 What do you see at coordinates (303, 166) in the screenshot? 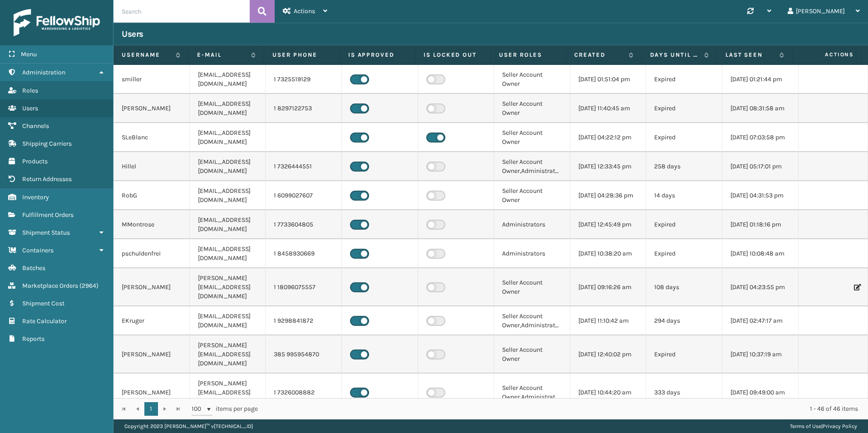
I see `td: 1 7326444551` at bounding box center [303, 166].